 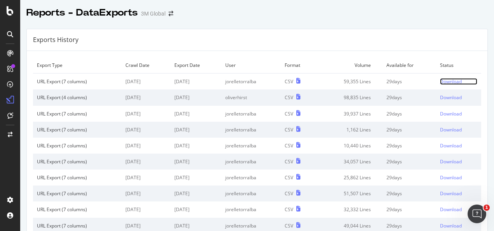 What do you see at coordinates (487, 208) in the screenshot?
I see `span: 1` at bounding box center [487, 208].